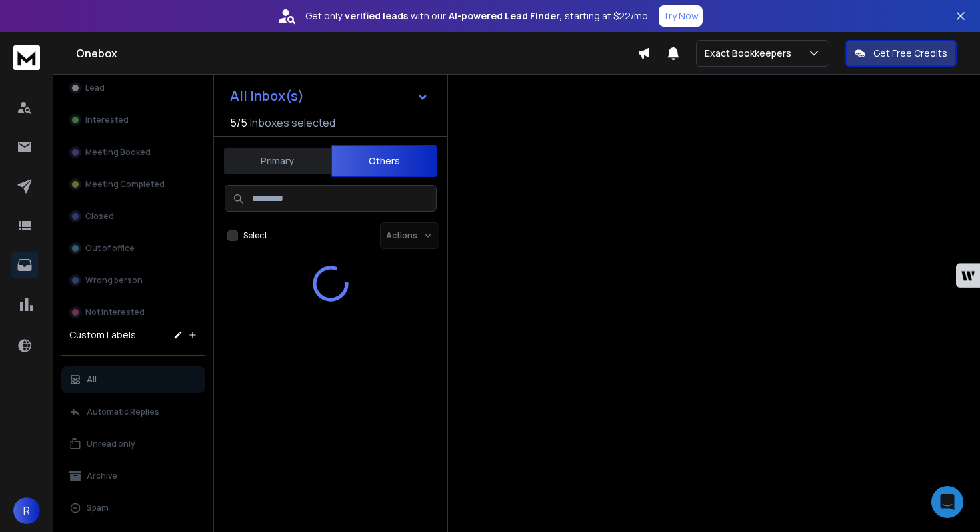 The height and width of the screenshot is (532, 980). Describe the element at coordinates (901, 53) in the screenshot. I see `button: Get Free Credits` at that location.